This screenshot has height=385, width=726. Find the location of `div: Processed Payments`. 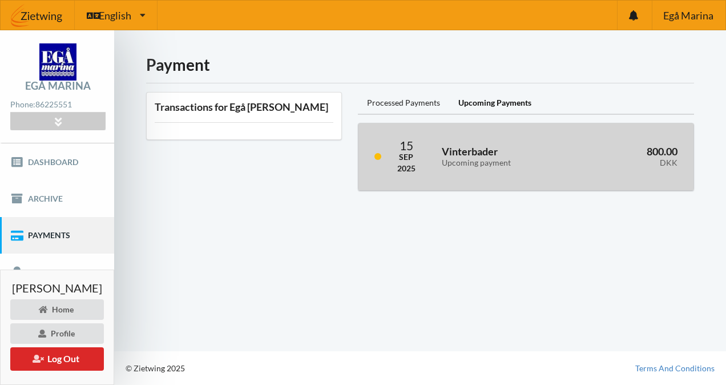

div: Processed Payments is located at coordinates (404, 103).